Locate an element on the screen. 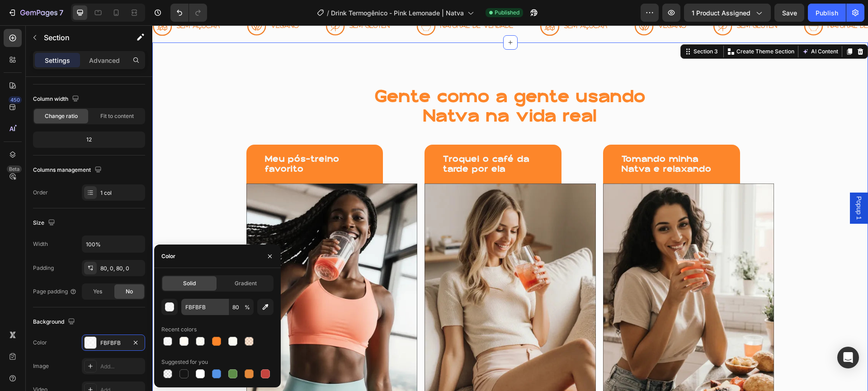  div: Padding is located at coordinates (43, 268).